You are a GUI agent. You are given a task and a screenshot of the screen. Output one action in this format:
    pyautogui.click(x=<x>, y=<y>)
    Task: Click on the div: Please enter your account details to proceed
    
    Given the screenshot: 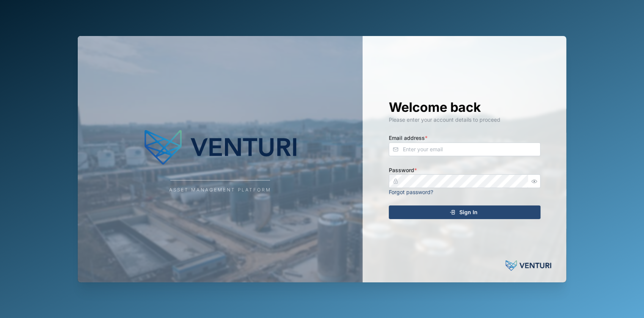 What is the action you would take?
    pyautogui.click(x=464, y=120)
    